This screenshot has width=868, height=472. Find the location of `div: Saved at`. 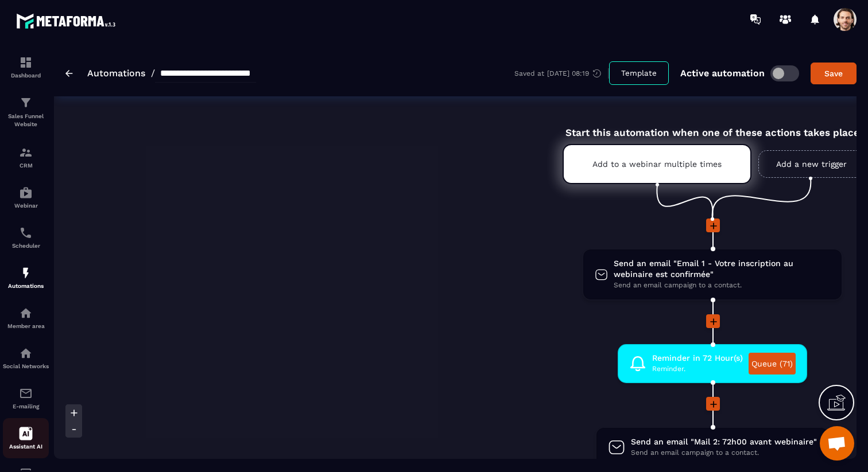

div: Saved at is located at coordinates (562, 74).